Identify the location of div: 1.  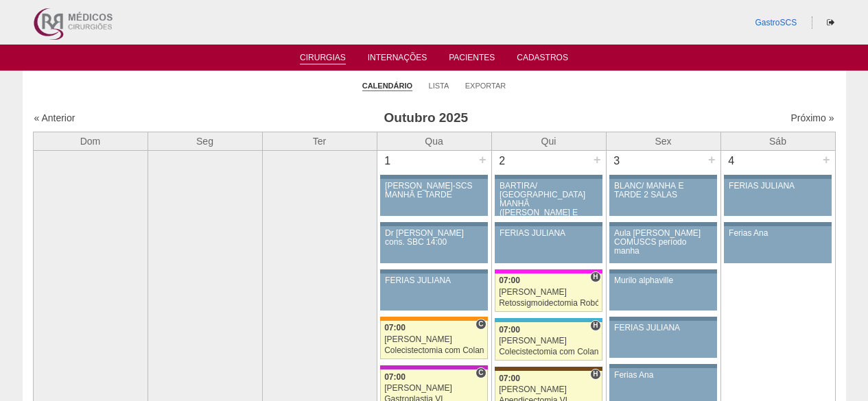
(388, 161).